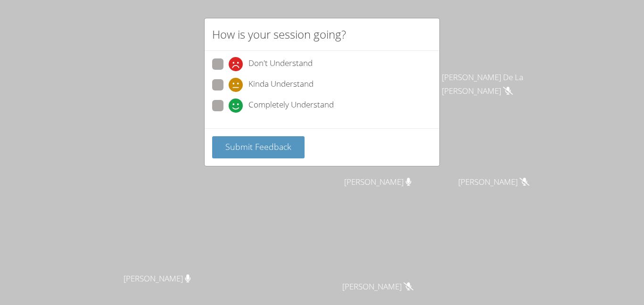 This screenshot has width=644, height=305. Describe the element at coordinates (258, 147) in the screenshot. I see `button: Submit Feedback` at that location.